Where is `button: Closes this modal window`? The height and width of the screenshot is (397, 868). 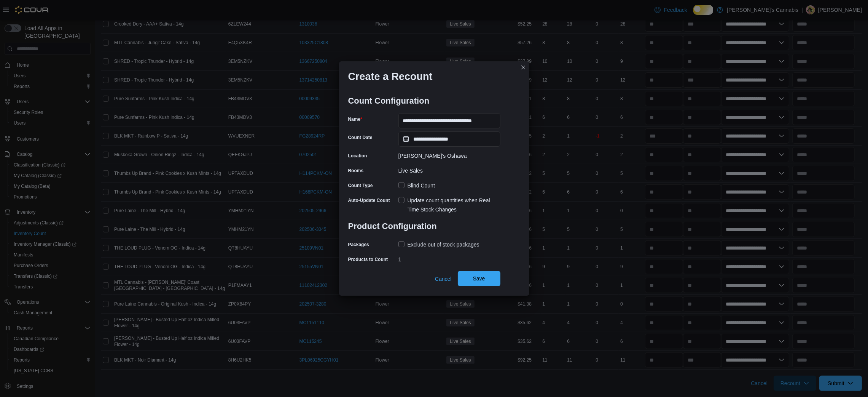
button: Closes this modal window is located at coordinates (524, 68).